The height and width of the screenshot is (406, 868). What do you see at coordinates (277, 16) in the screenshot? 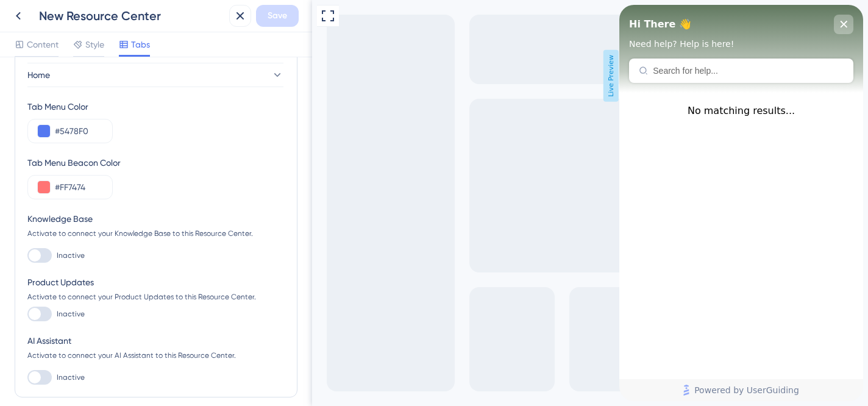
I see `button: Save` at bounding box center [277, 16].